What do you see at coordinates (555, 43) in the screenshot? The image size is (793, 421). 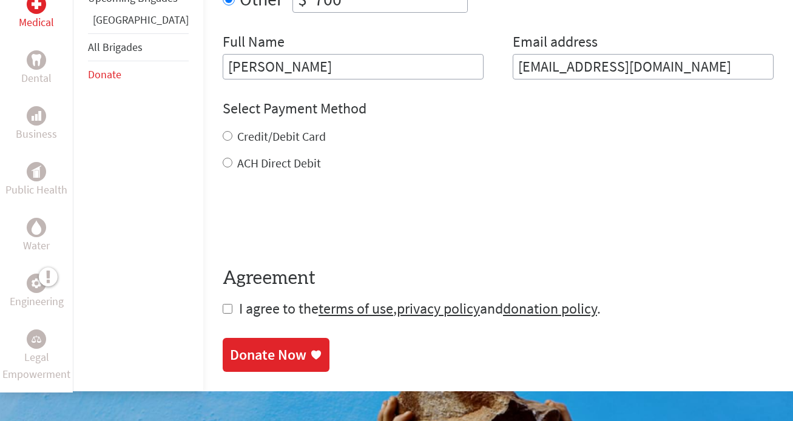 I see `label: Email address` at bounding box center [555, 43].